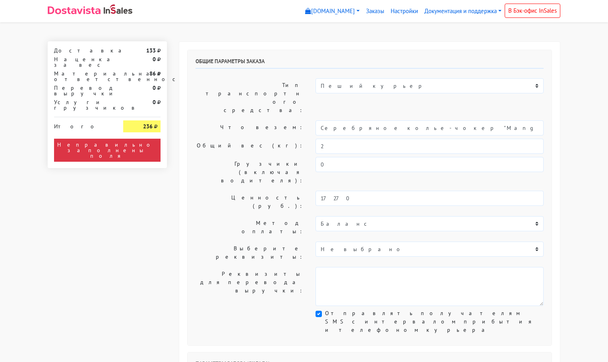  Describe the element at coordinates (250, 98) in the screenshot. I see `label: Тип транспортного средства:` at that location.